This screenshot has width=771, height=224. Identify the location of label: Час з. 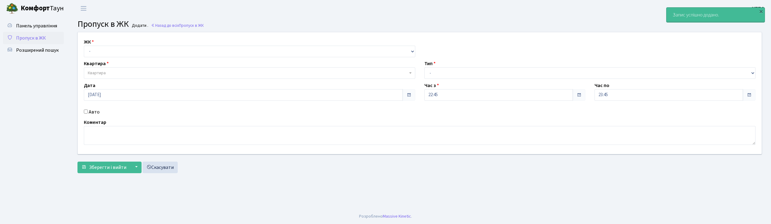
(432, 85).